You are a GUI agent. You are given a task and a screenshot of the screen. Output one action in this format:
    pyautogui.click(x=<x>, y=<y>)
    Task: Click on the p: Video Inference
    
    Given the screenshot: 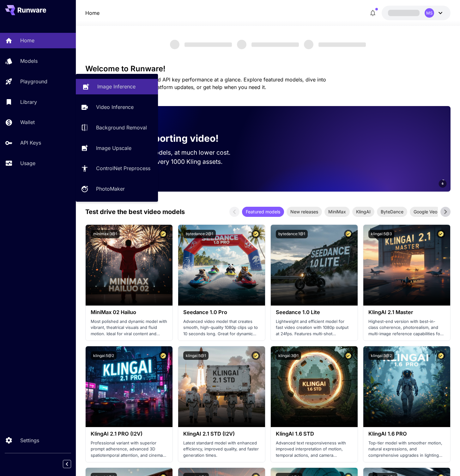 What is the action you would take?
    pyautogui.click(x=115, y=107)
    